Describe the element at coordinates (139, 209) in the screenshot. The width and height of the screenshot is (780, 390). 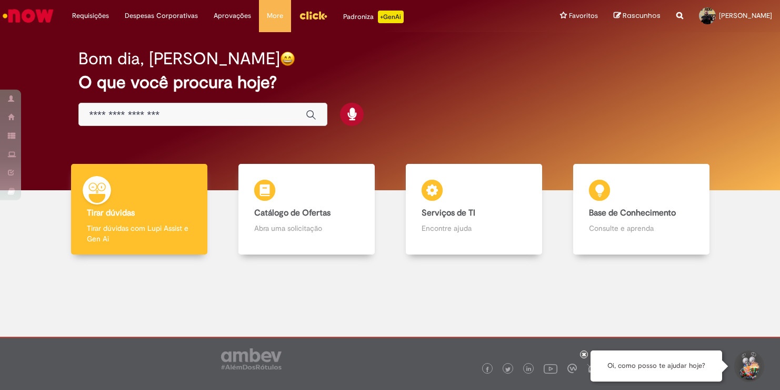
I see `a: Tirar dúvidas Tirar dúvidas com Lupi Assist e Gen Ai` at that location.